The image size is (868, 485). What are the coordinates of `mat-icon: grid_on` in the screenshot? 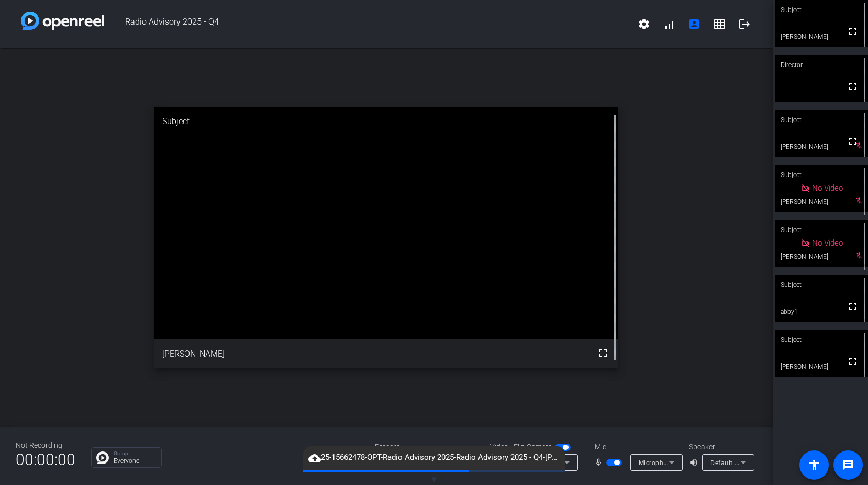 It's located at (719, 24).